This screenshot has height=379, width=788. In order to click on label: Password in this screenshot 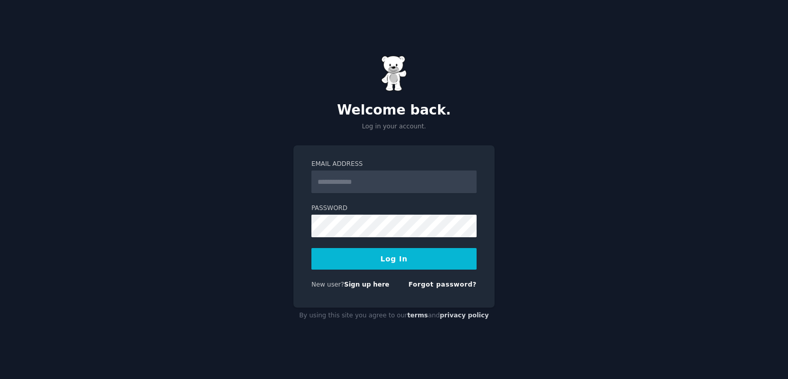, I will do `click(394, 208)`.